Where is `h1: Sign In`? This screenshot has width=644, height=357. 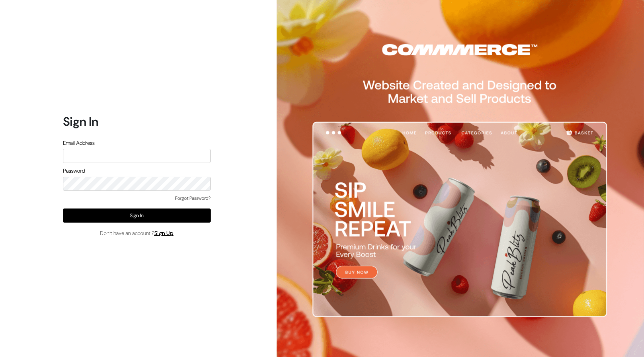
h1: Sign In is located at coordinates (137, 121).